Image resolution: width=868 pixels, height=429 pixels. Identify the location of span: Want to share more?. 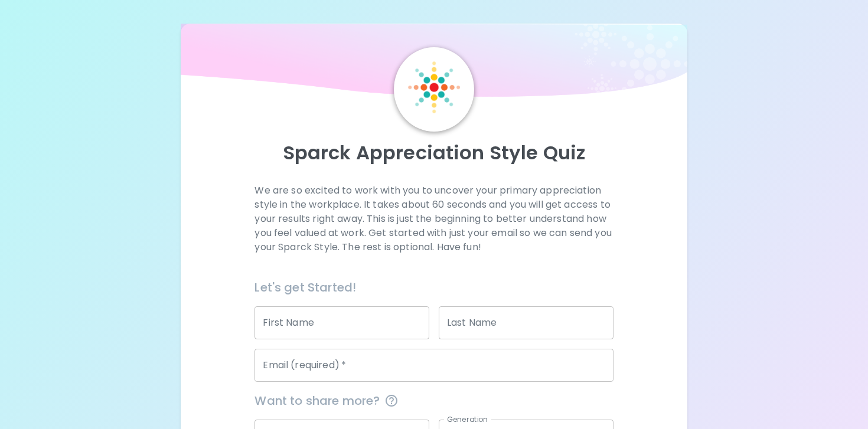
(434, 401).